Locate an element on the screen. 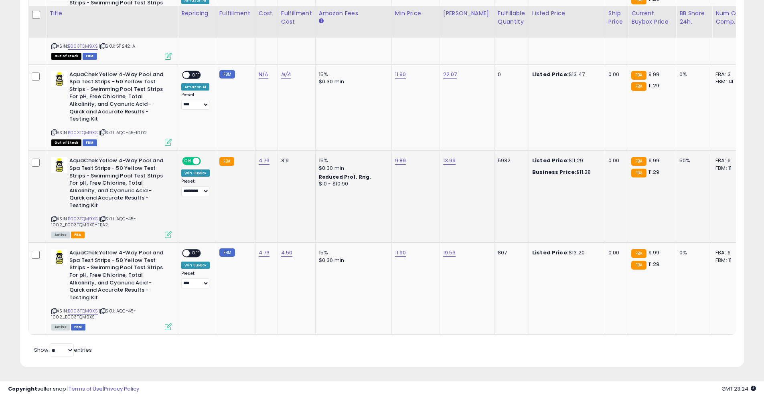 Image resolution: width=764 pixels, height=397 pixels. small: Amazon Fees. is located at coordinates (321, 21).